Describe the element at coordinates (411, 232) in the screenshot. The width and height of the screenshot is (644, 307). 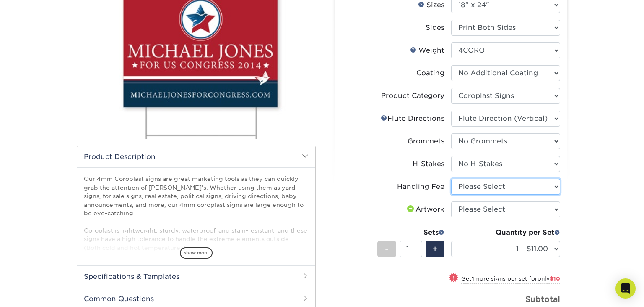
I see `div: Sets` at that location.